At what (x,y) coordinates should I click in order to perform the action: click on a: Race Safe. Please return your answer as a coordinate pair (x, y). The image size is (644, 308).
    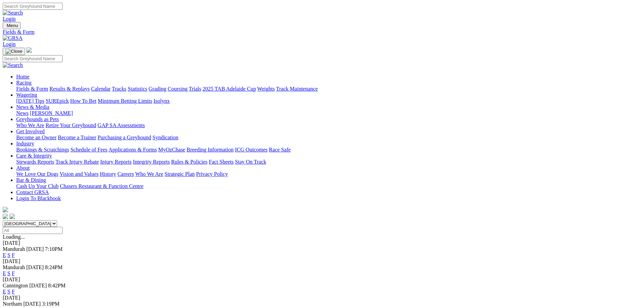
    Looking at the image, I should click on (279, 149).